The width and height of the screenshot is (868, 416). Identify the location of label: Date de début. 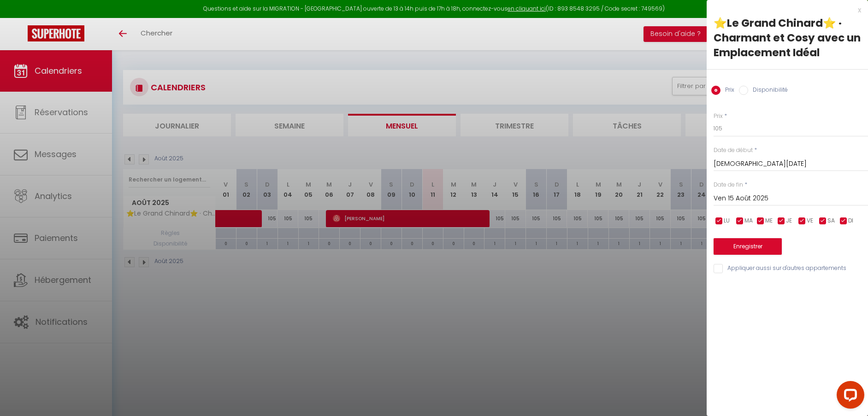
(733, 150).